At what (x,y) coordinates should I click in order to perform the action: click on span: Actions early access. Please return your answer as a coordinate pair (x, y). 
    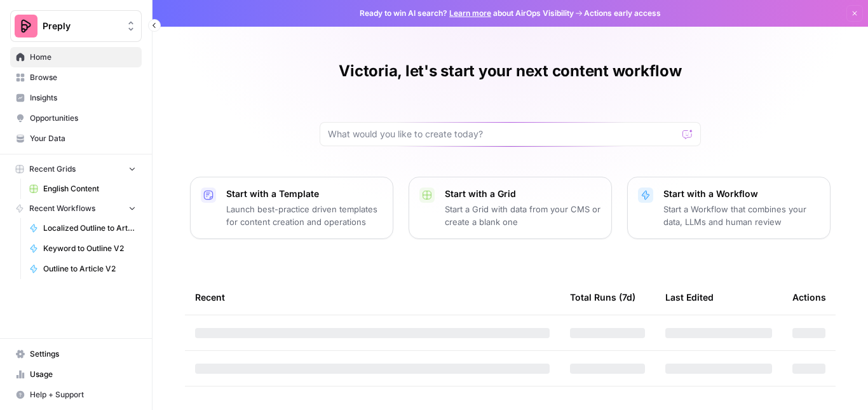
    Looking at the image, I should click on (622, 13).